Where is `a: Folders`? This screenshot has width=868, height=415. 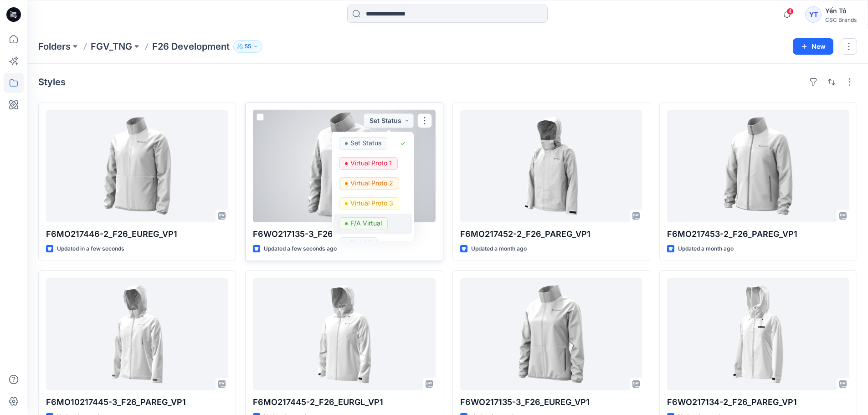 a: Folders is located at coordinates (54, 46).